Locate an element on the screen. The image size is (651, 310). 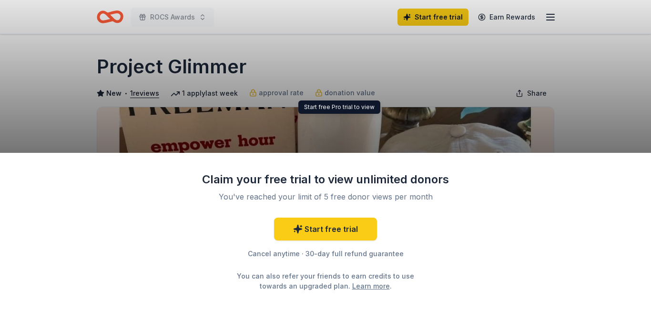
div: You can also refer your friends to earn credits to use towards an upgraded plan. . is located at coordinates (326, 281).